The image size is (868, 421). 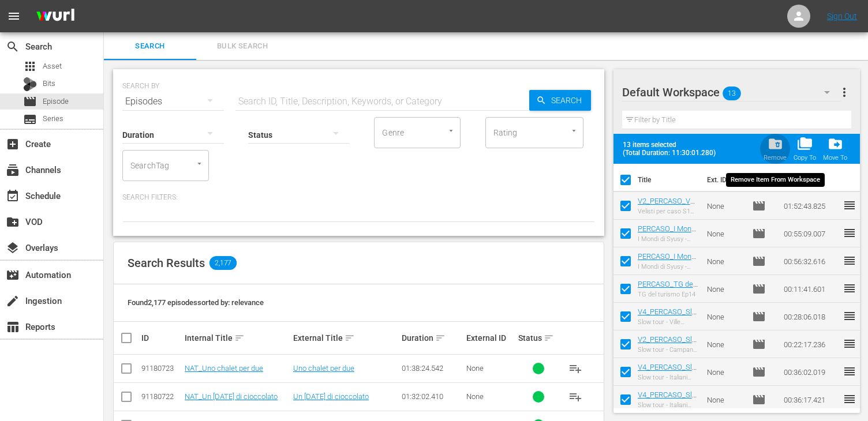 I want to click on div: Slow tour - Italiani non per caso S2 Ep6, so click(x=668, y=405).